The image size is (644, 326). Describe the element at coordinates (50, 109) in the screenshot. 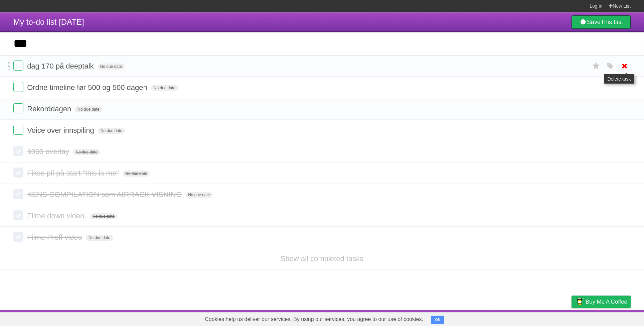

I see `span: Rekorddagen` at that location.